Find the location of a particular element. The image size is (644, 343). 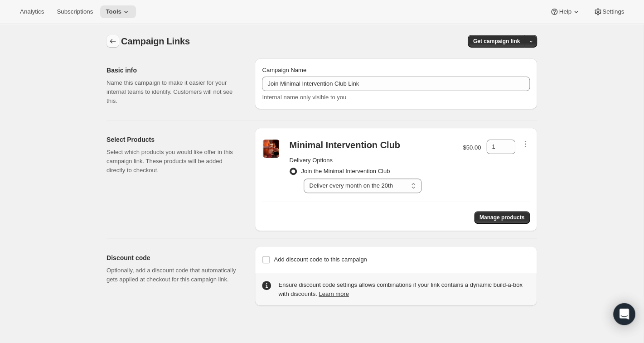

p: Optionally, add a discount code that automatically gets applied at checkout for this campaign link. is located at coordinates (173, 275).